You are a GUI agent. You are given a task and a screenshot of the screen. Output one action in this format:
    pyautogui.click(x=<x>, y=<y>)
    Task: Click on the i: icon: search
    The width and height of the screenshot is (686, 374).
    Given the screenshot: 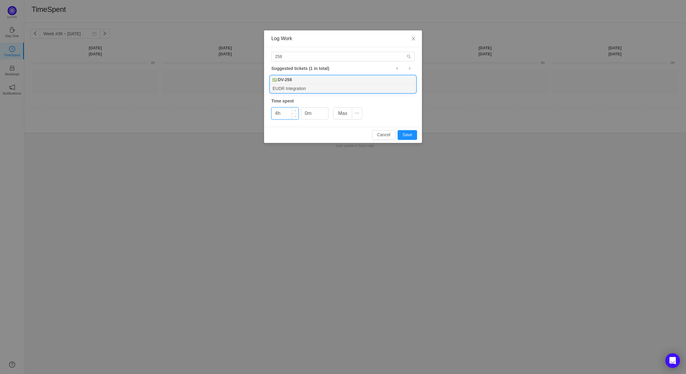 What is the action you would take?
    pyautogui.click(x=409, y=56)
    